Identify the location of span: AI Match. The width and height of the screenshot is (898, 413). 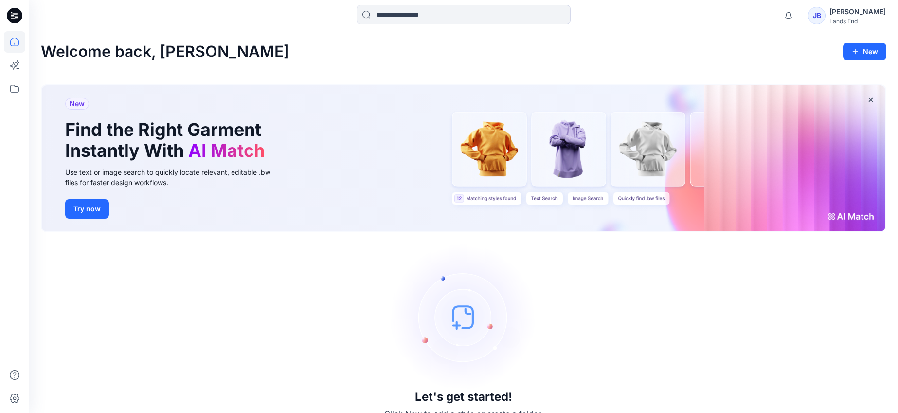
(226, 150).